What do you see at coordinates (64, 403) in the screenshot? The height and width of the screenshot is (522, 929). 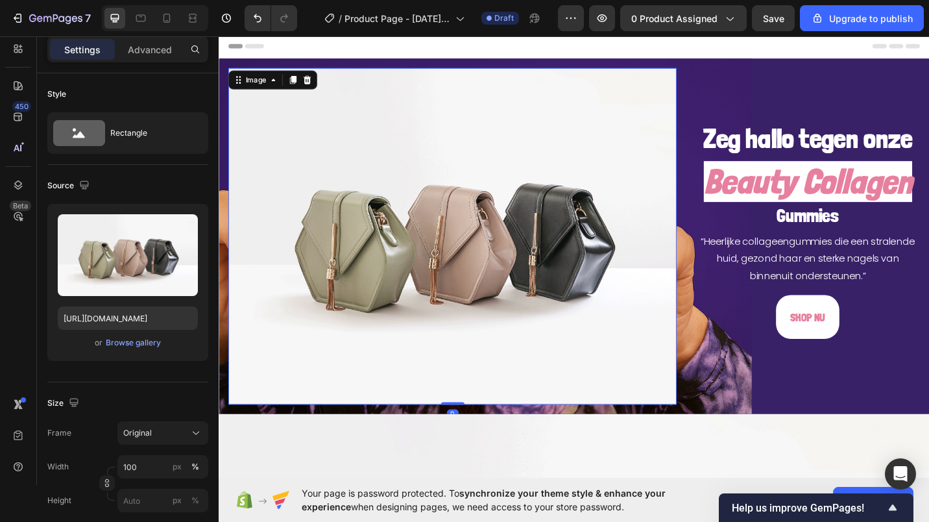 I see `div: Size` at bounding box center [64, 403].